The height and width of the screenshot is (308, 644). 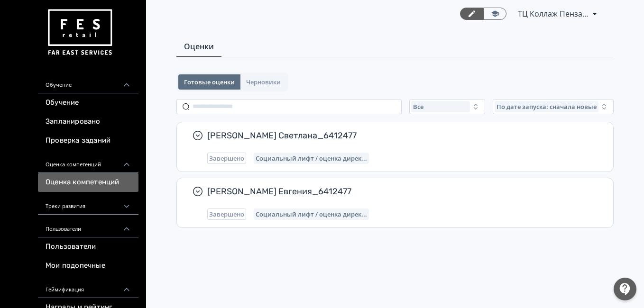 What do you see at coordinates (553, 107) in the screenshot?
I see `button: По дате запуска: сначала новые` at bounding box center [553, 107].